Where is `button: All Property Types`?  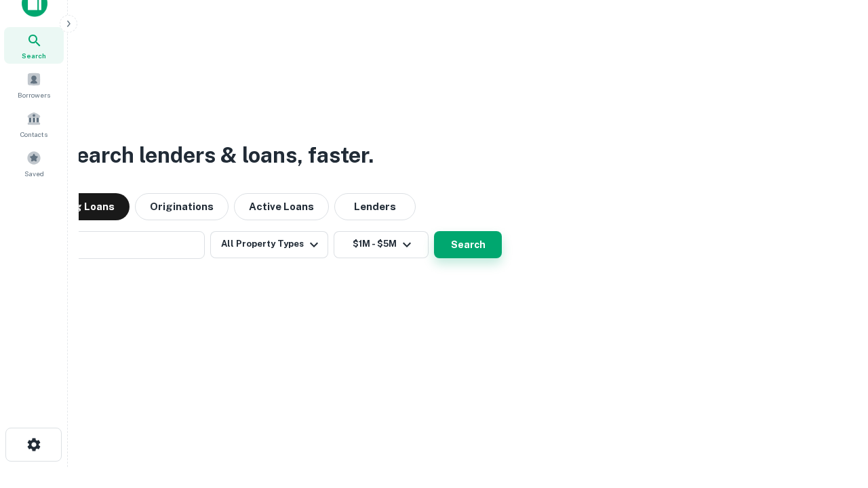
button: All Property Types is located at coordinates (269, 245).